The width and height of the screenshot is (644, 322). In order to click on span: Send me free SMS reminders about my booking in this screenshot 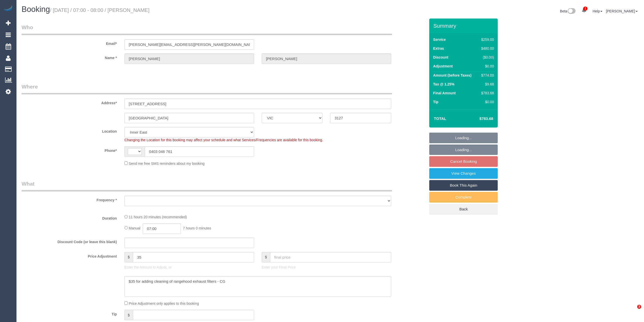, I will do `click(167, 164)`.